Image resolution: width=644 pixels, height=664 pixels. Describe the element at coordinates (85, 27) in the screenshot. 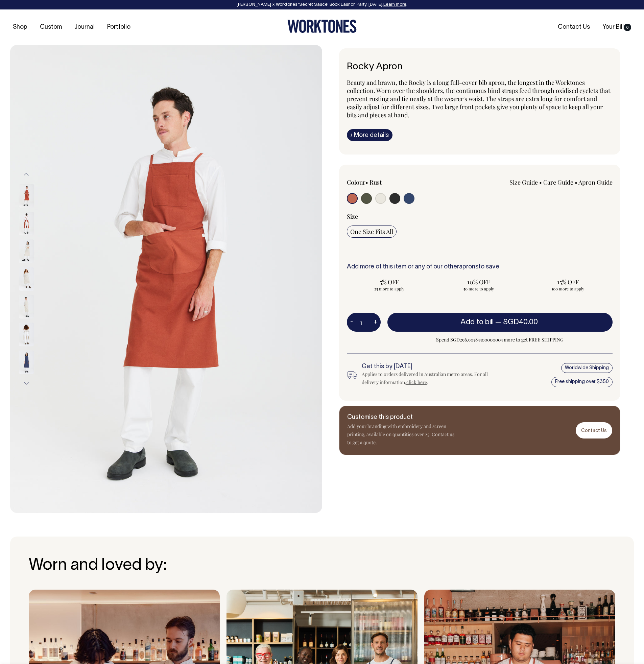

I see `a: Journal` at that location.